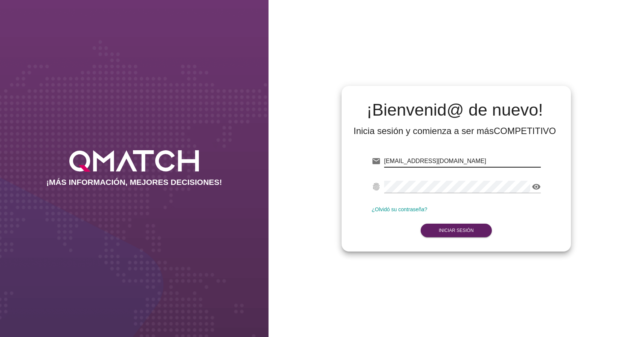 The image size is (644, 337). I want to click on button: Iniciar Sesión, so click(456, 231).